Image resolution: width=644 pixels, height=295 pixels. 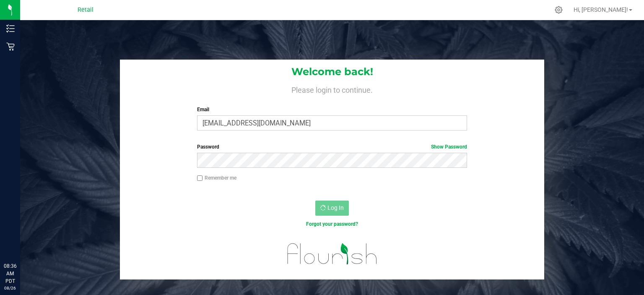 I want to click on label: Remember me, so click(x=217, y=178).